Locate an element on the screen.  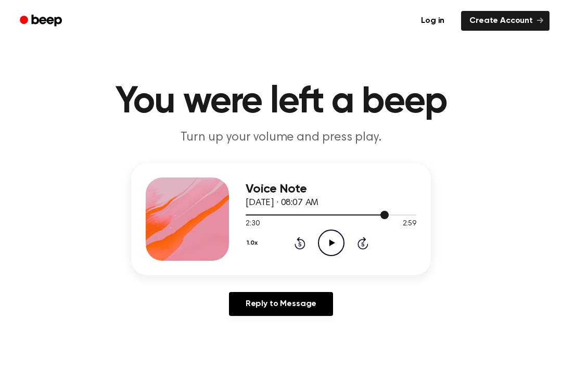
p: Turn up your volume and press play. is located at coordinates (281, 137).